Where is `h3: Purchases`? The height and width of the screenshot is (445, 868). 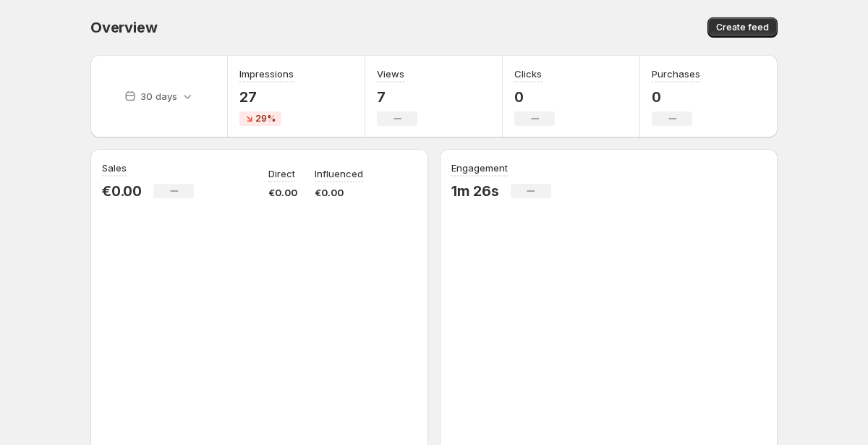
h3: Purchases is located at coordinates (675, 74).